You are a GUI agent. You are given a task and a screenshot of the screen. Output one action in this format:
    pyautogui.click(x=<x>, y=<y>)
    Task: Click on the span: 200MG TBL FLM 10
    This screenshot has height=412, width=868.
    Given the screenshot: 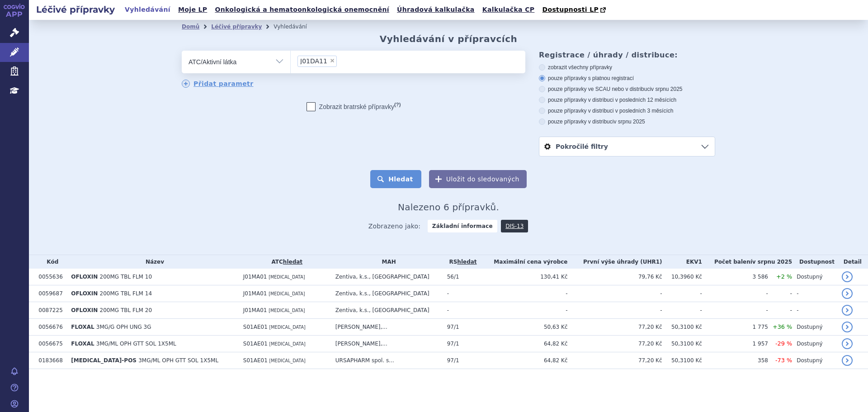 What is the action you would take?
    pyautogui.click(x=126, y=276)
    